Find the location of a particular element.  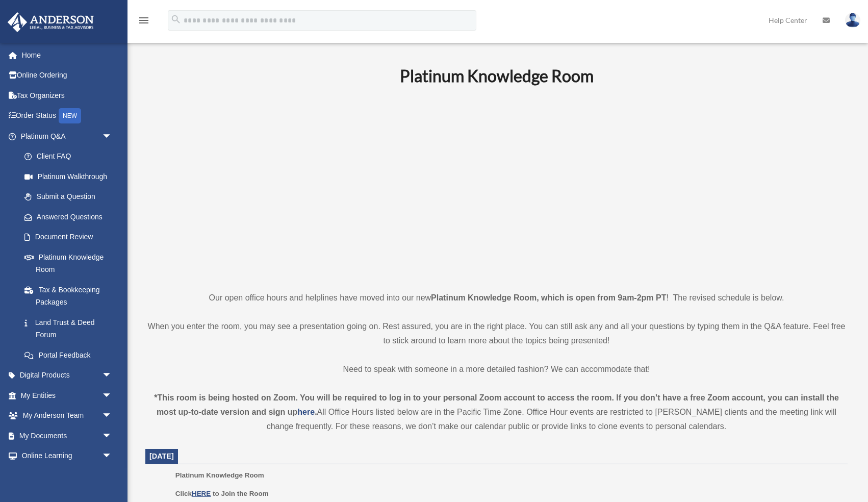

a: Order StatusNEW is located at coordinates (68, 116).